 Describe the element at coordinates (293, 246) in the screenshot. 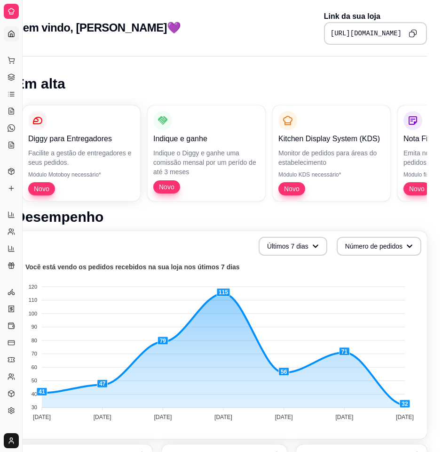

I see `button: Últimos 7 dias` at that location.